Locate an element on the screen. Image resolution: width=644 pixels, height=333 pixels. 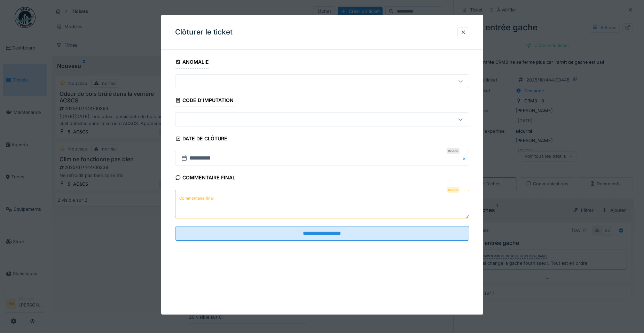
h3: Clôturer le ticket is located at coordinates (203, 32).